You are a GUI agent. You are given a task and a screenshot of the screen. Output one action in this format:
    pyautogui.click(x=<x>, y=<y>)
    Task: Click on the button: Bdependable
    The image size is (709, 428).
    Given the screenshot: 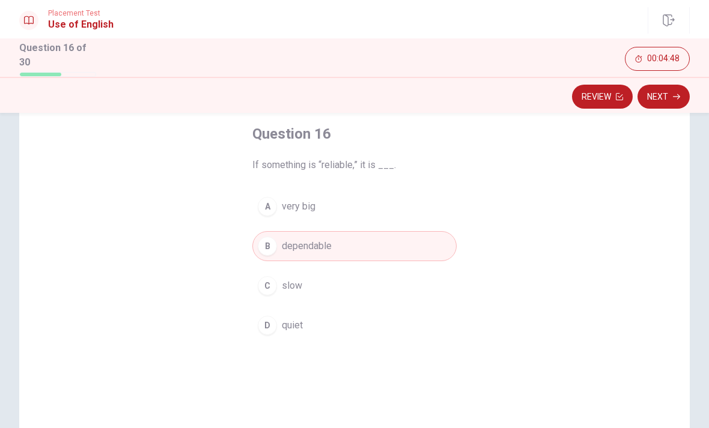 What is the action you would take?
    pyautogui.click(x=354, y=246)
    